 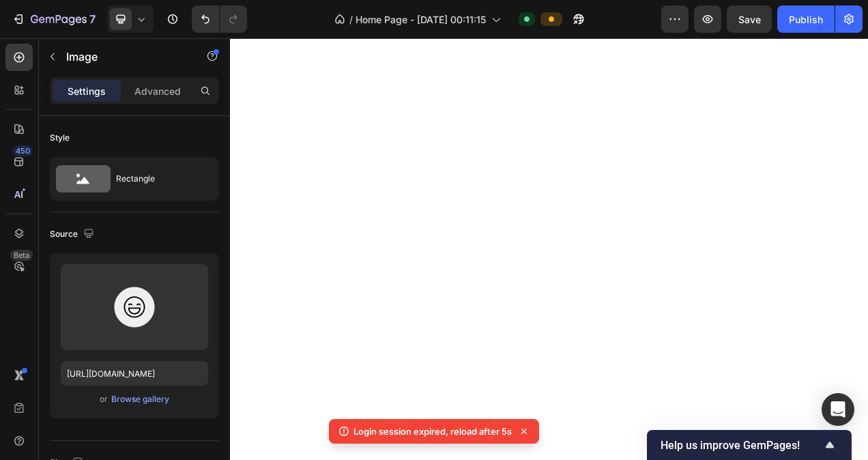 I want to click on button: Publish, so click(x=806, y=19).